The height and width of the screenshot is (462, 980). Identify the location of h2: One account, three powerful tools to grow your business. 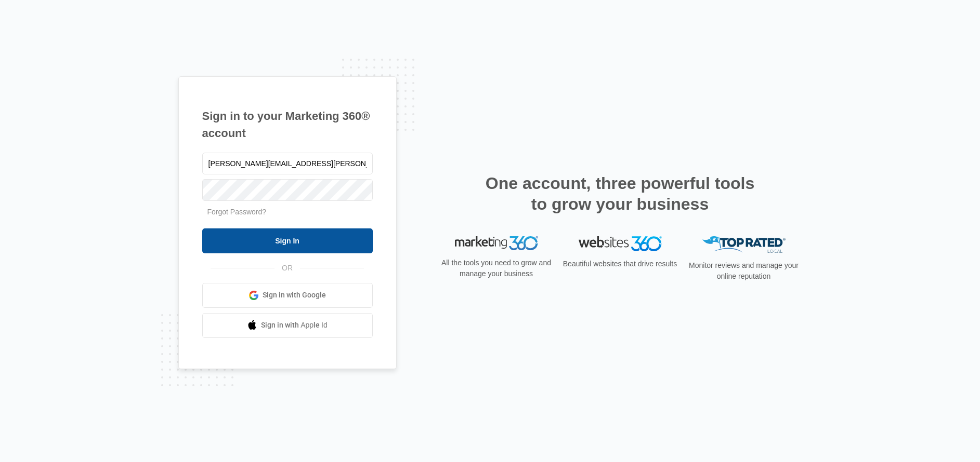
(620, 194).